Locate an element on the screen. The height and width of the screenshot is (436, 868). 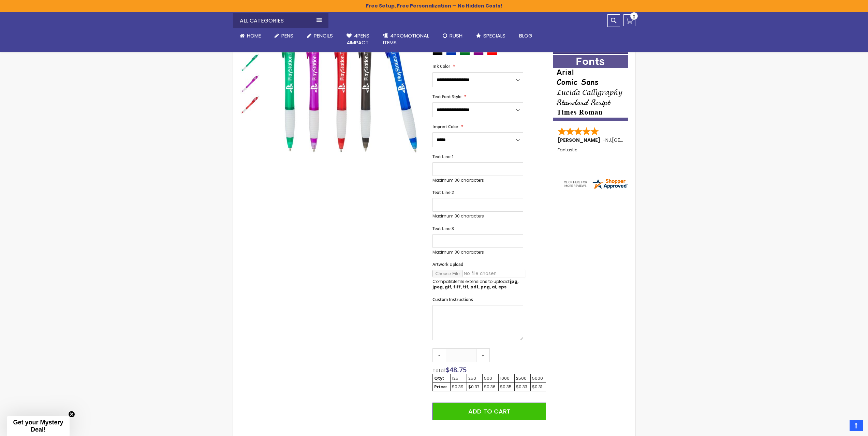
div: Green is located at coordinates (465, 52).